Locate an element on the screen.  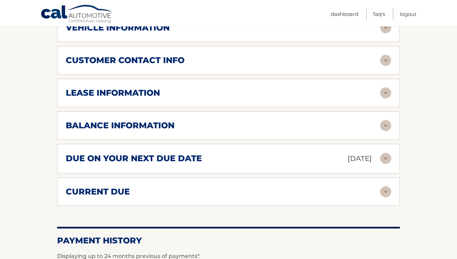
h2: customer contact info is located at coordinates (125, 60).